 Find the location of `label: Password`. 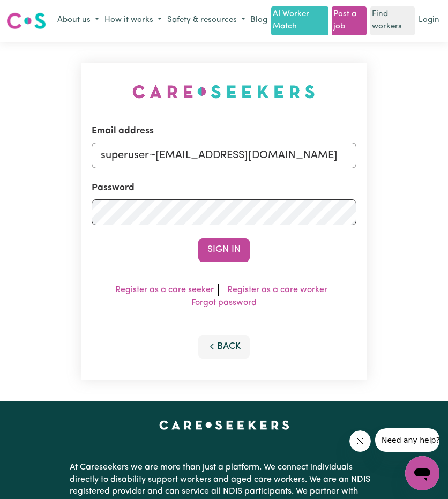

label: Password is located at coordinates (113, 189).